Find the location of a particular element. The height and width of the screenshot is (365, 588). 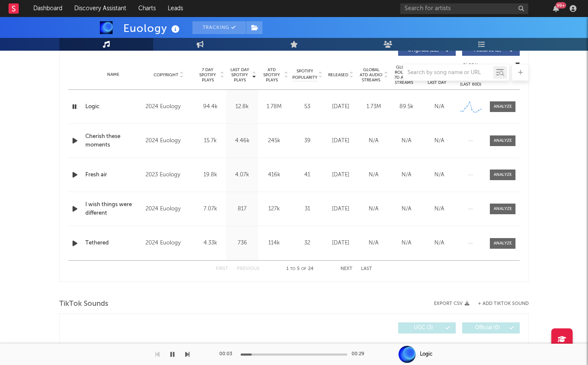

input: Search by song name or URL is located at coordinates (448, 73).